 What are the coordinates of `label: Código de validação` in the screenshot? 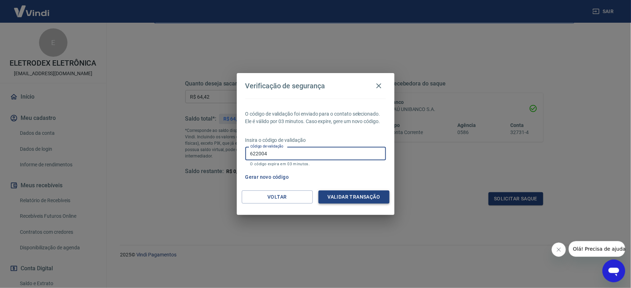 It's located at (267, 146).